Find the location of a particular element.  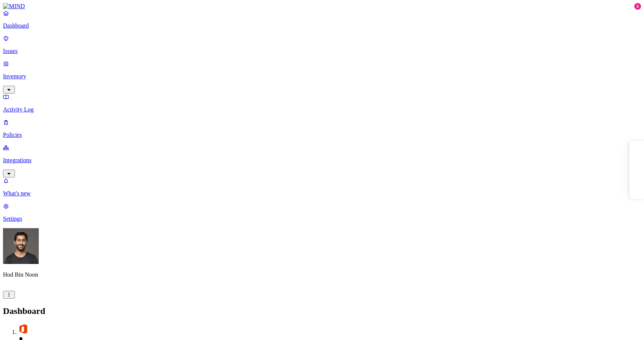

p: Inventory is located at coordinates (322, 76).